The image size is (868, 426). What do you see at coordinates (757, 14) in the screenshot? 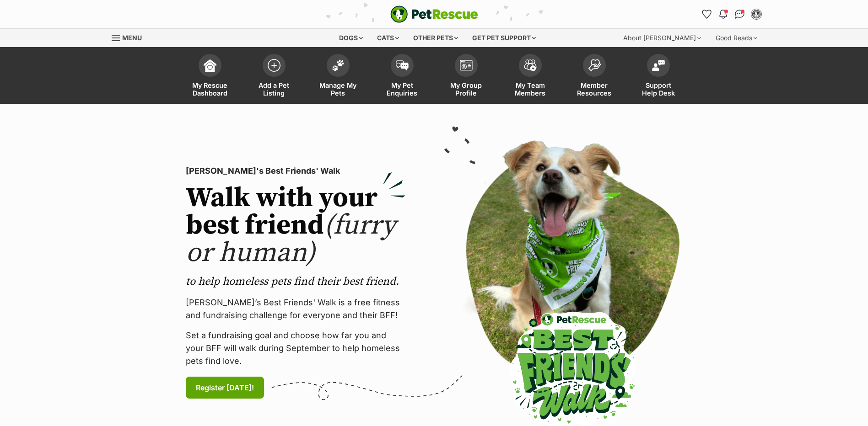
I see `img: Lyndon Turner profile pic` at bounding box center [757, 14].